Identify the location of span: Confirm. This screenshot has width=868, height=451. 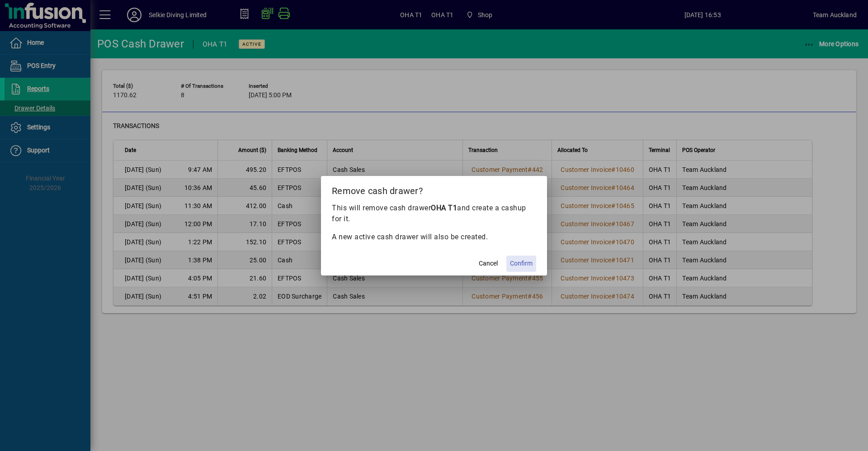
(521, 263).